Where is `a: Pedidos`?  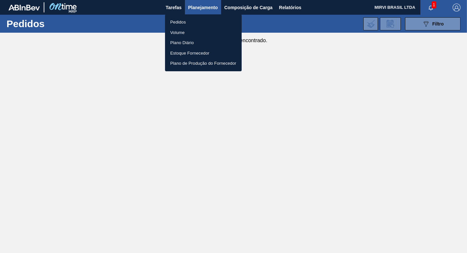 a: Pedidos is located at coordinates (203, 22).